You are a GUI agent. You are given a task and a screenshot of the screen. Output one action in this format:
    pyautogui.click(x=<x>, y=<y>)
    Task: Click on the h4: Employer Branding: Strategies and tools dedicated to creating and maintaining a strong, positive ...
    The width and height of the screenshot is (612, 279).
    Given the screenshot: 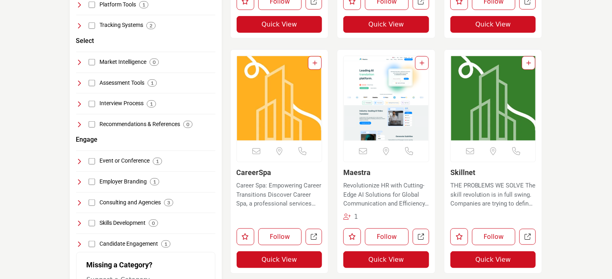 What is the action you would take?
    pyautogui.click(x=123, y=182)
    